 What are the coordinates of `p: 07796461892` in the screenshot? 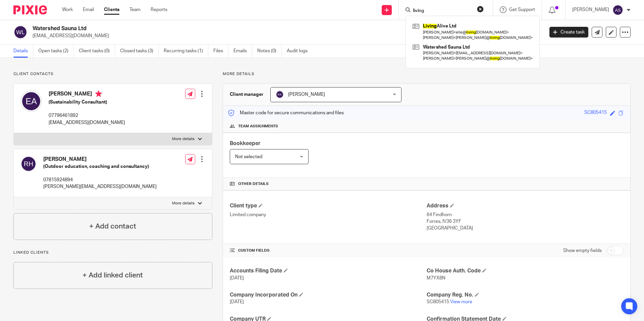 It's located at (87, 115).